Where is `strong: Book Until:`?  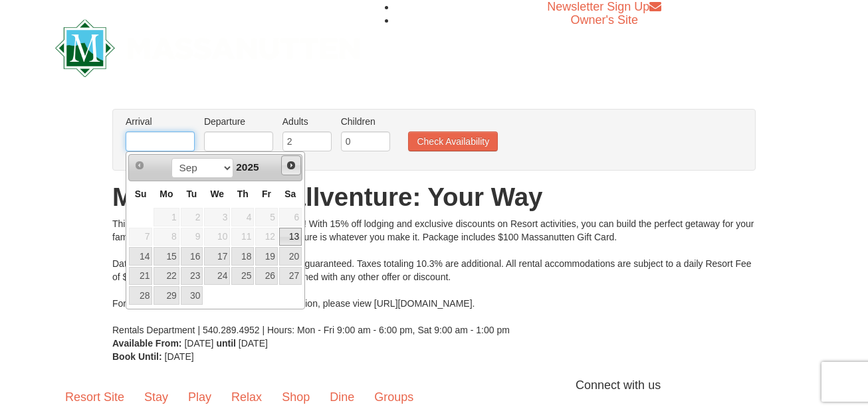
strong: Book Until: is located at coordinates (137, 357).